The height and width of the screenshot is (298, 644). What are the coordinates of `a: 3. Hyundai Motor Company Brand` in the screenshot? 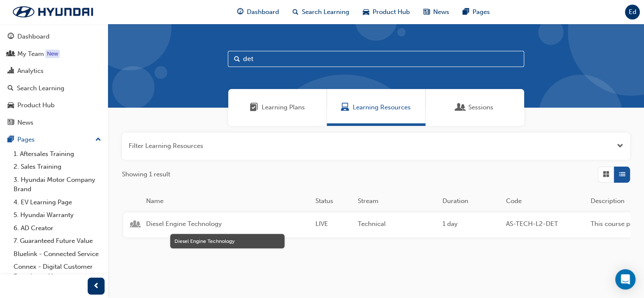 It's located at (57, 184).